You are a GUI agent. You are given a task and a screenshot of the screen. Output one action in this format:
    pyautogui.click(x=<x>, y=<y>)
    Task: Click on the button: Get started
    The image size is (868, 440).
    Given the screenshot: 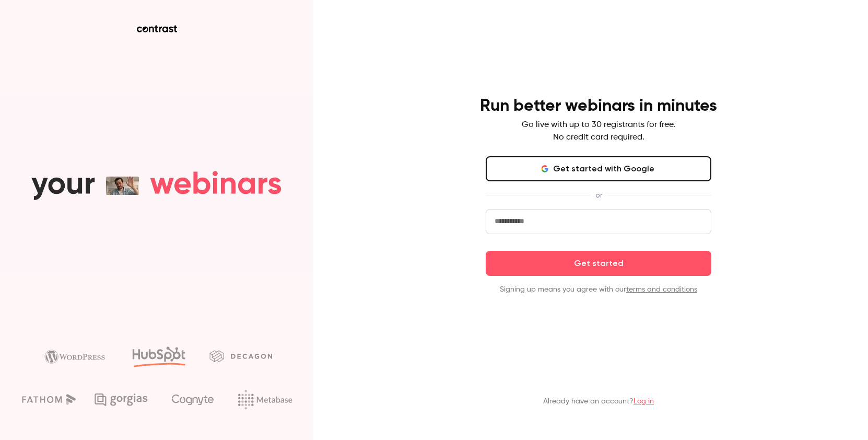 What is the action you would take?
    pyautogui.click(x=598, y=263)
    